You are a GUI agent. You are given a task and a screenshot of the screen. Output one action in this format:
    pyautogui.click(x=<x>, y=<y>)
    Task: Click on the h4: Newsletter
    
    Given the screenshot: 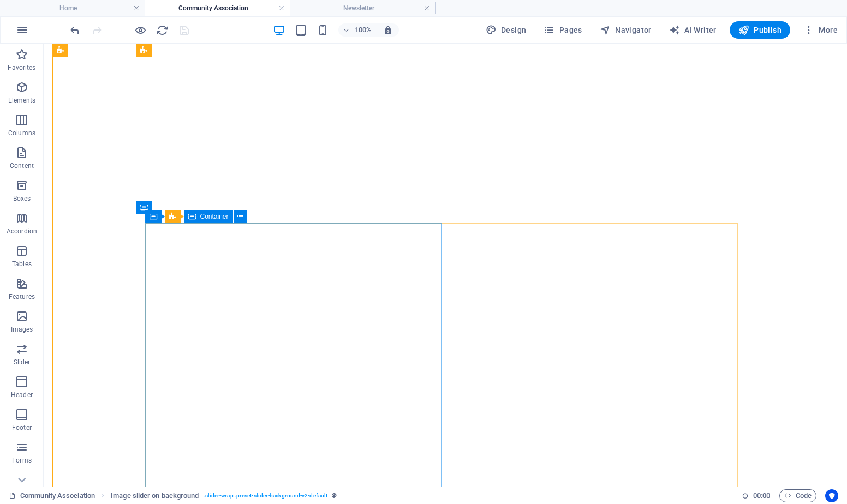 What is the action you would take?
    pyautogui.click(x=363, y=8)
    